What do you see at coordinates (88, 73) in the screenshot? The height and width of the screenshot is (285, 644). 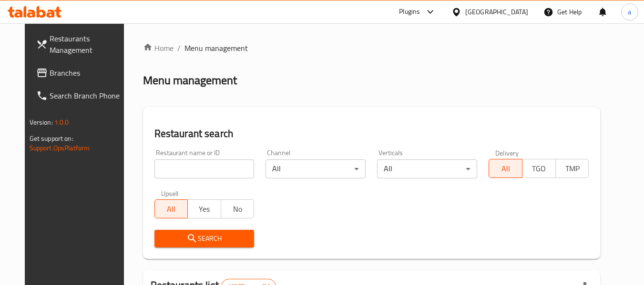 I see `span: Branches` at bounding box center [88, 73].